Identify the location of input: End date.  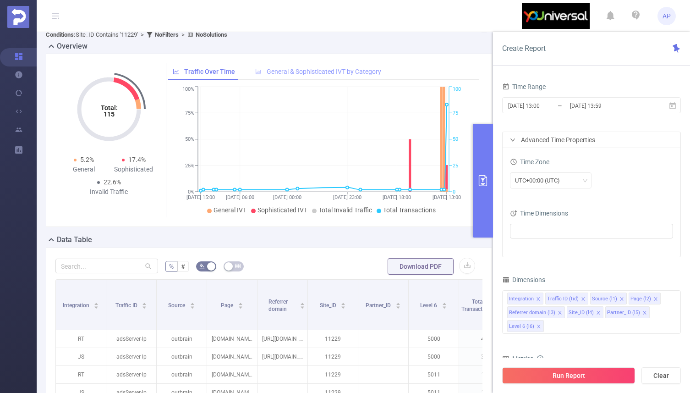
(606, 105).